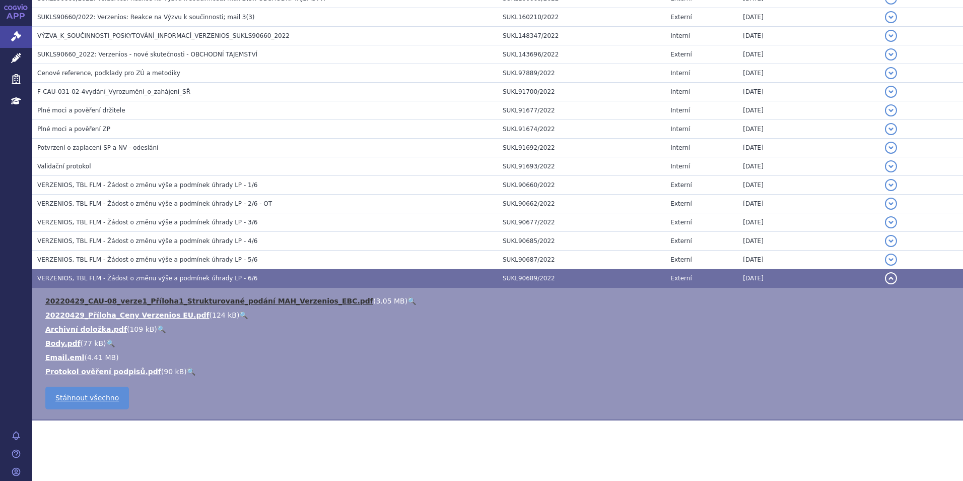 The image size is (963, 481). Describe the element at coordinates (87, 398) in the screenshot. I see `a: Stáhnout všechno` at that location.